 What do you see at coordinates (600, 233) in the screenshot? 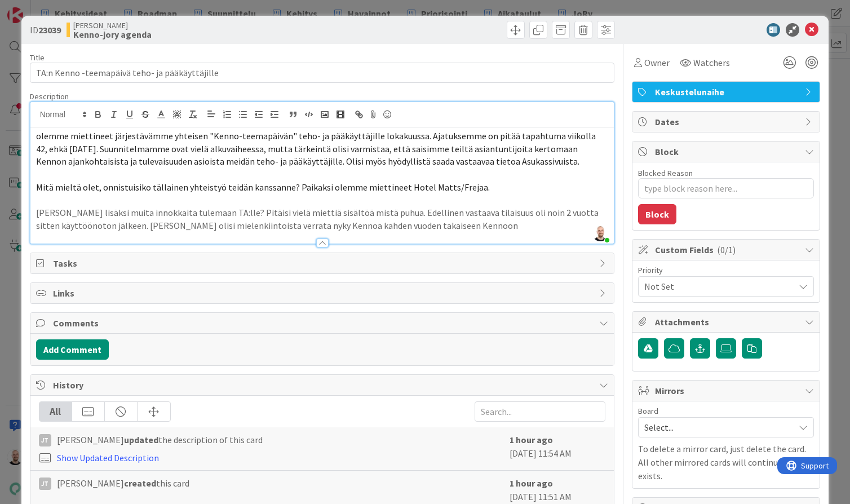
I see `img: f9SrjaoIMrpwfermB8xHm3BC8aYhNfHk.png` at bounding box center [600, 233].